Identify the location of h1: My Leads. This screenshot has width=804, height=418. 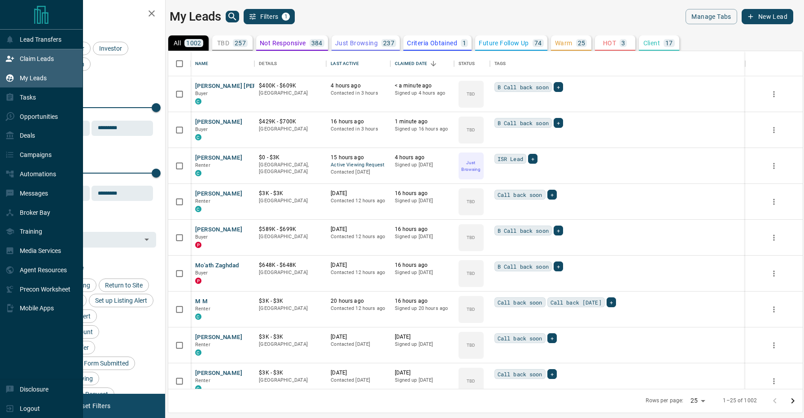
(195, 17).